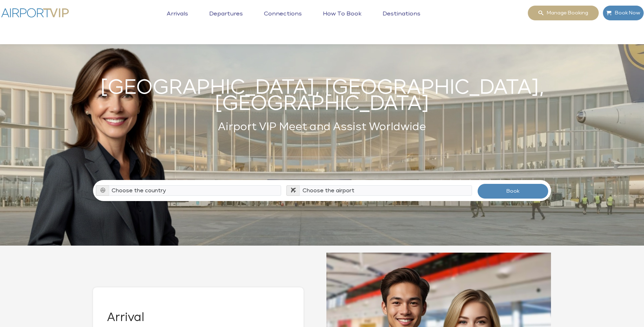 This screenshot has height=327, width=644. Describe the element at coordinates (227, 19) in the screenshot. I see `a: Departures` at that location.